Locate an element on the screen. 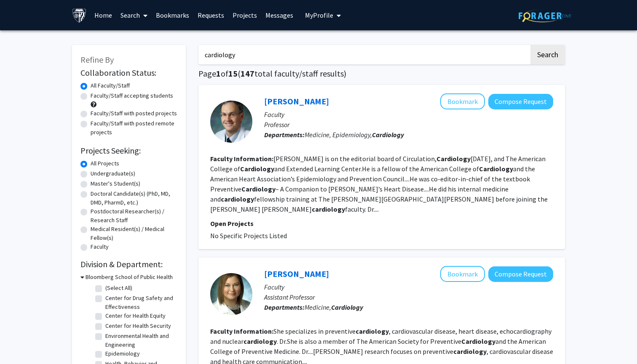  label: Center for Drug Safety and Effectiveness is located at coordinates (140, 303).